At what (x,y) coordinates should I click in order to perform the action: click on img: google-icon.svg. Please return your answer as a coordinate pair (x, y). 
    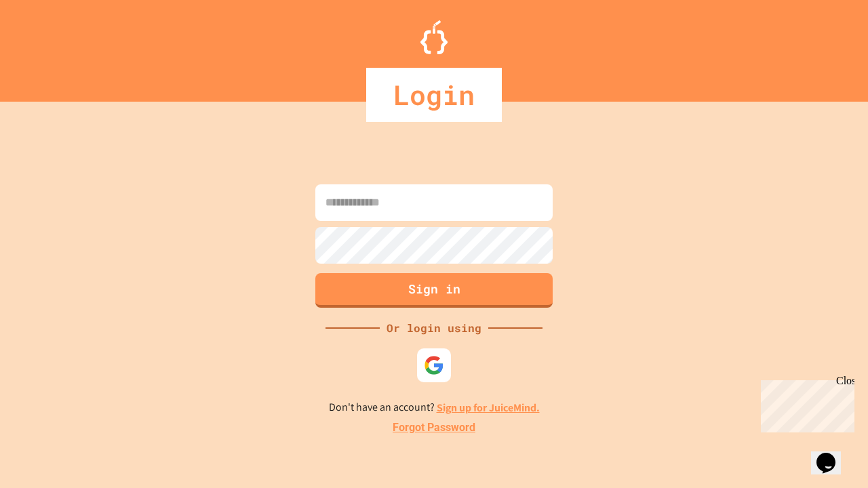
    Looking at the image, I should click on (434, 365).